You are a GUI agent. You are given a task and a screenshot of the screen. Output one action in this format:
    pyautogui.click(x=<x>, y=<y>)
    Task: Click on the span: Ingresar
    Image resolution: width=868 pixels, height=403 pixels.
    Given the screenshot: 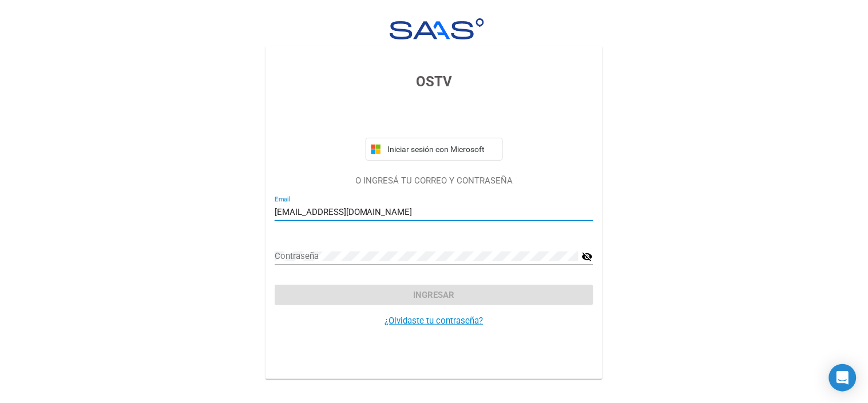 What is the action you would take?
    pyautogui.click(x=434, y=295)
    